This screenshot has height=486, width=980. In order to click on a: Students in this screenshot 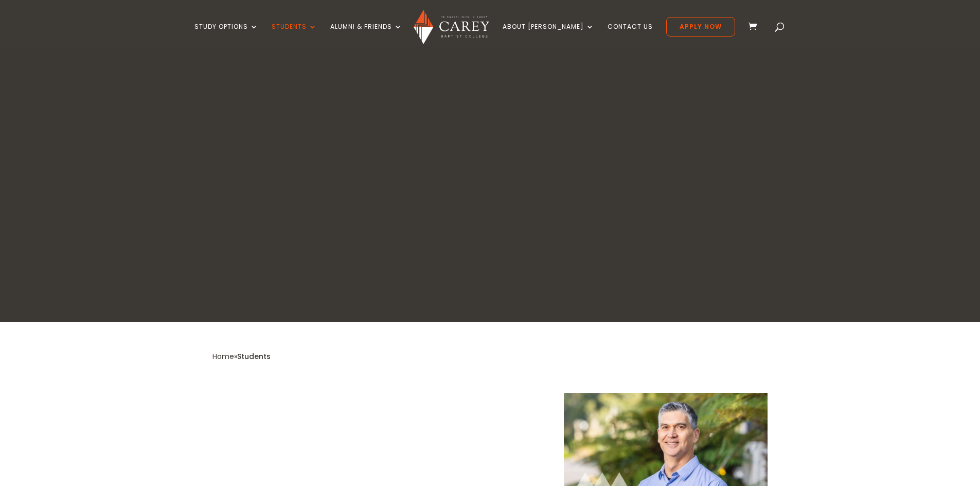, I will do `click(294, 35)`.